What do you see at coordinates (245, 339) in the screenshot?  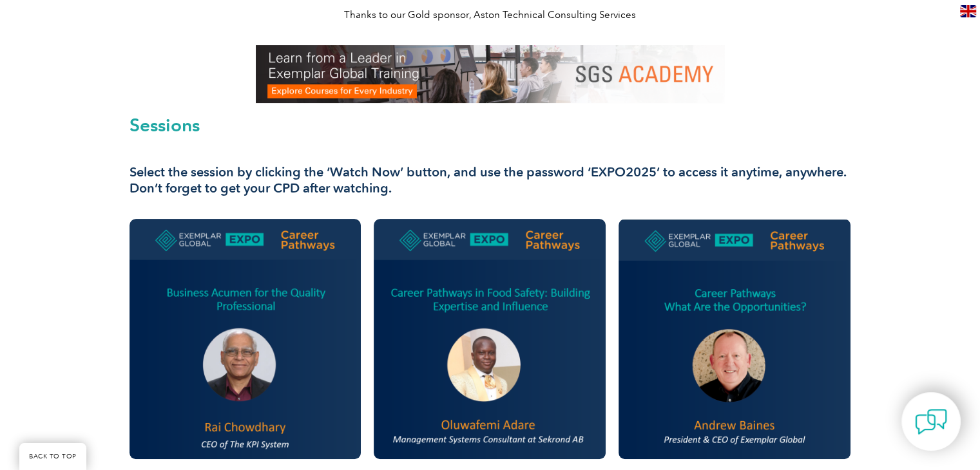 I see `img: Rai` at bounding box center [245, 339].